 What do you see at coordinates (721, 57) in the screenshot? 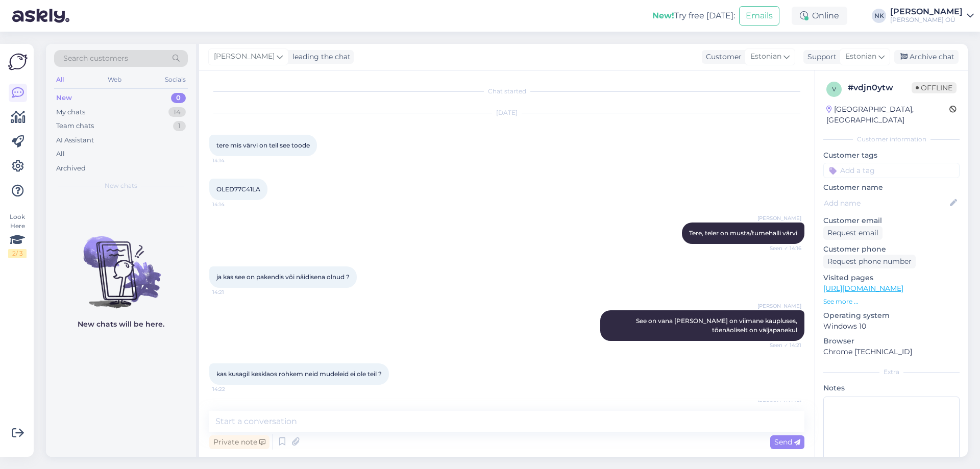
I see `div: Customer` at bounding box center [721, 57].